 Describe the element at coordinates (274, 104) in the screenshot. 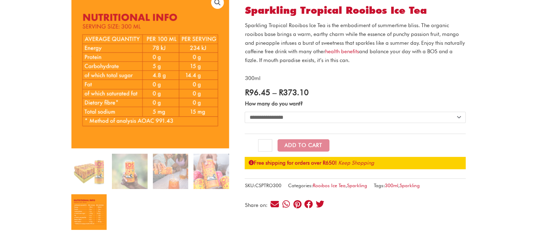

I see `label: How many do you want?` at that location.